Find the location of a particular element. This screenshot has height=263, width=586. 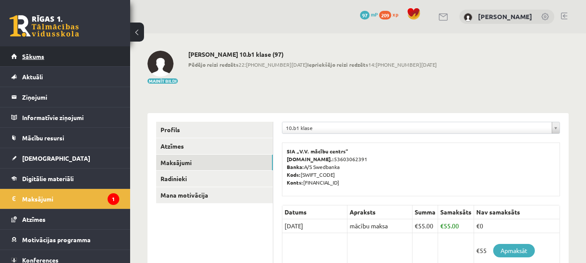

span: Sākums is located at coordinates (33, 56).